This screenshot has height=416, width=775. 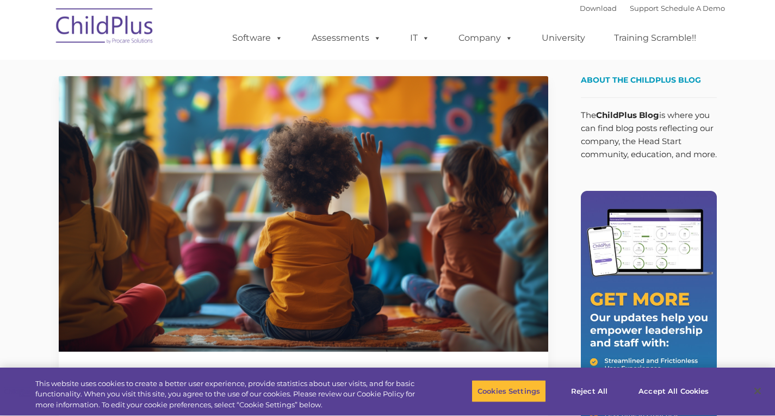 What do you see at coordinates (589, 391) in the screenshot?
I see `button: Reject All` at bounding box center [589, 391].